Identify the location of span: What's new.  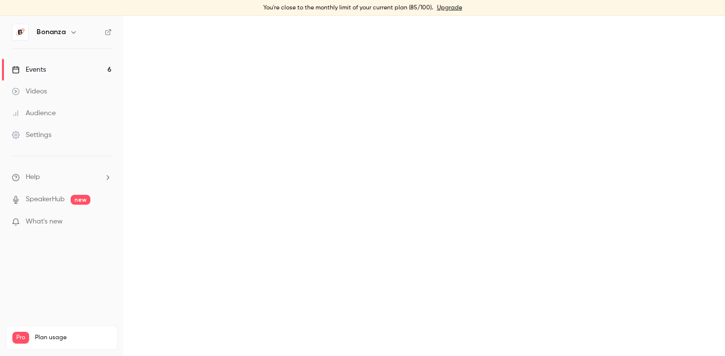
(44, 221).